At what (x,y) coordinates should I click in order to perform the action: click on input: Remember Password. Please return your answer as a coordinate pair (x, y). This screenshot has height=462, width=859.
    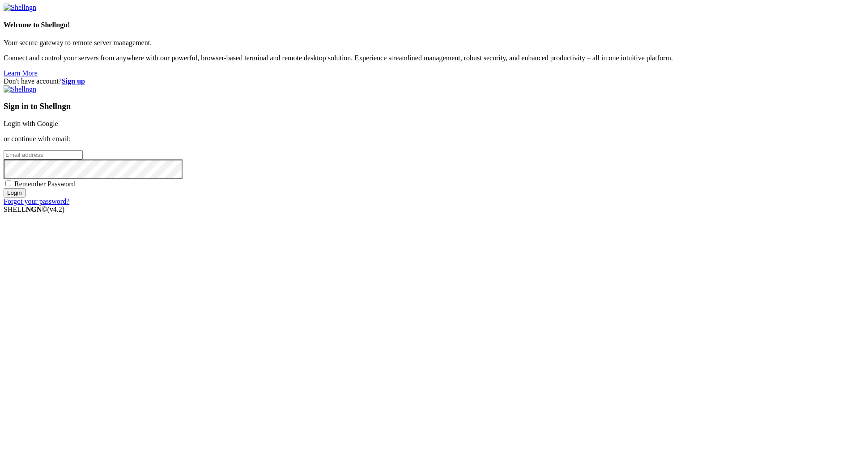
    Looking at the image, I should click on (8, 183).